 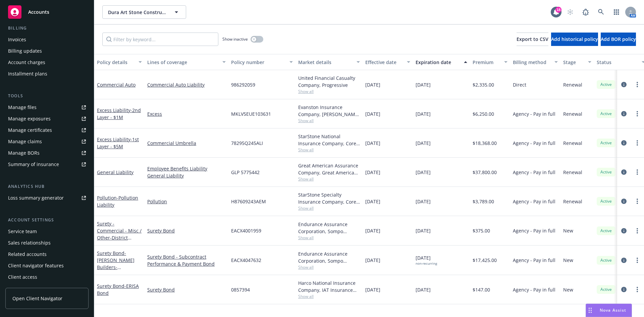 What do you see at coordinates (37, 298) in the screenshot?
I see `span: Open Client Navigator` at bounding box center [37, 298].